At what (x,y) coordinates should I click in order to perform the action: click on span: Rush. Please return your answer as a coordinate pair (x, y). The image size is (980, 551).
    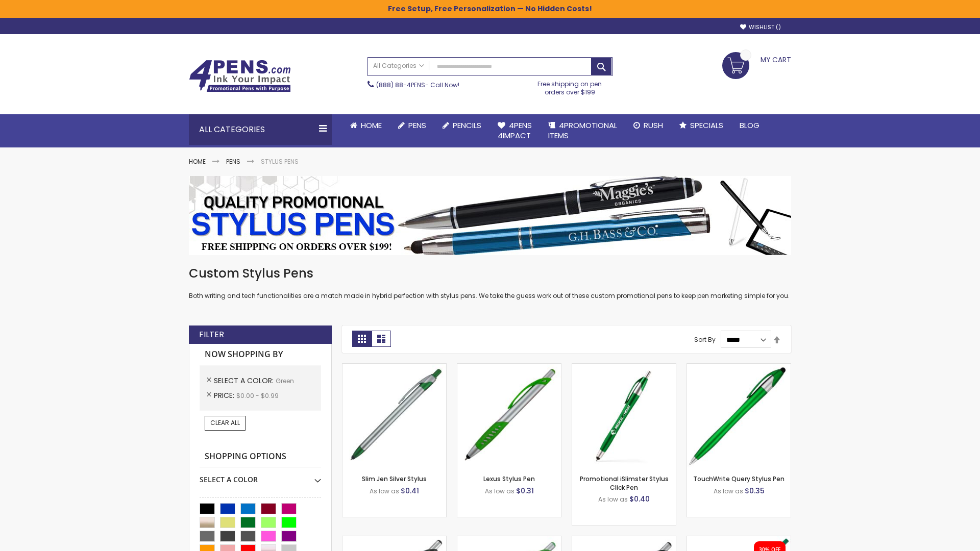
    Looking at the image, I should click on (653, 125).